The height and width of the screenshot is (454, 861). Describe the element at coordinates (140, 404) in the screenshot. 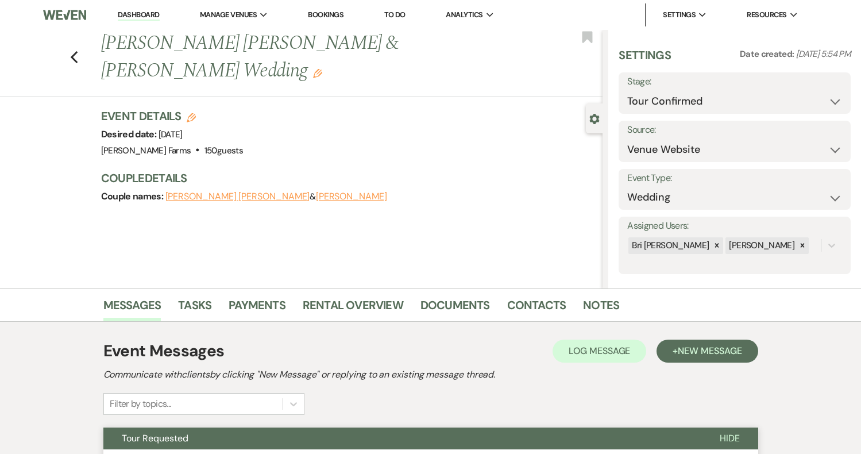

I see `div: Filter by topics...` at that location.